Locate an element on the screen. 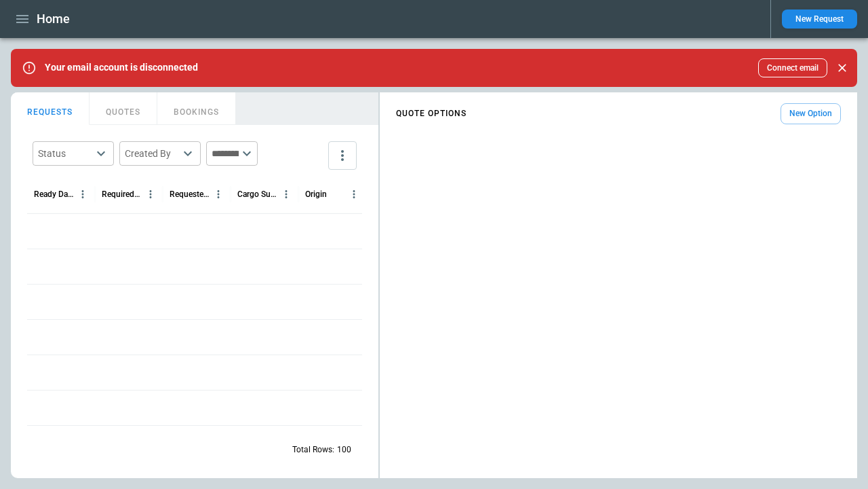  div: Requested Route is located at coordinates (189, 194).